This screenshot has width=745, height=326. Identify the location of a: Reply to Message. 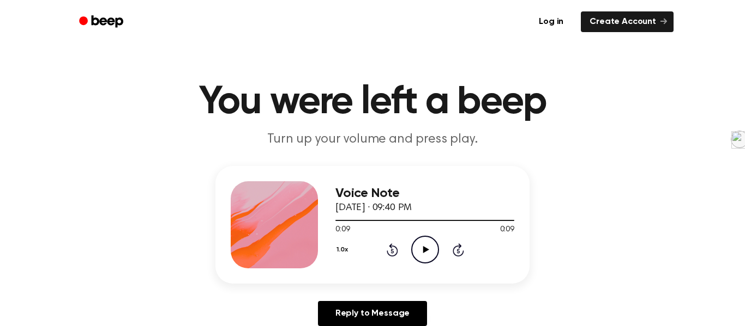
(372, 314).